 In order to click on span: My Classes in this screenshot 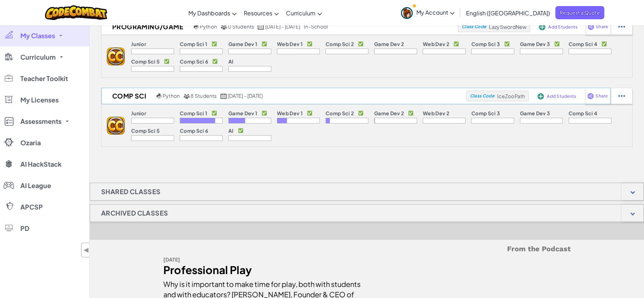, I will do `click(37, 36)`.